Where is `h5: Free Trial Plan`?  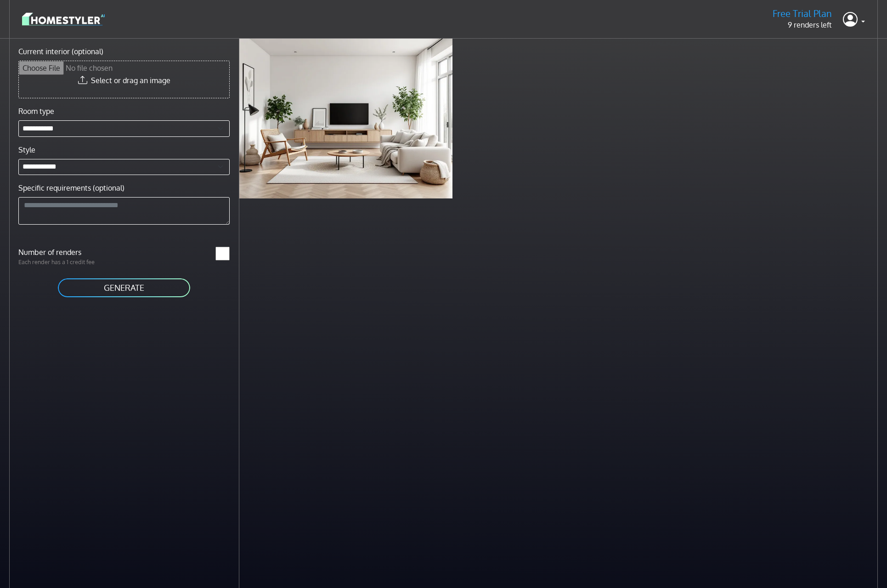
h5: Free Trial Plan is located at coordinates (802, 13).